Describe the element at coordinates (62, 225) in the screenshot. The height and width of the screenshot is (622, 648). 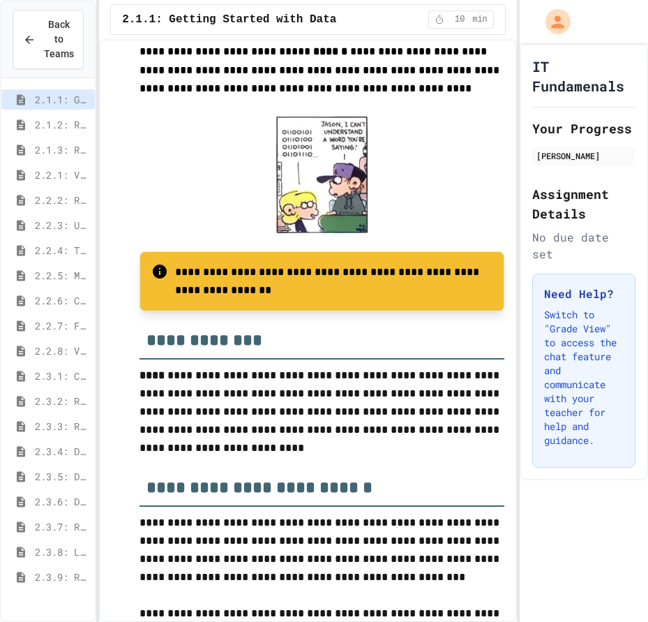
I see `span: 2.2.3: US Recorded Music Revenue` at that location.